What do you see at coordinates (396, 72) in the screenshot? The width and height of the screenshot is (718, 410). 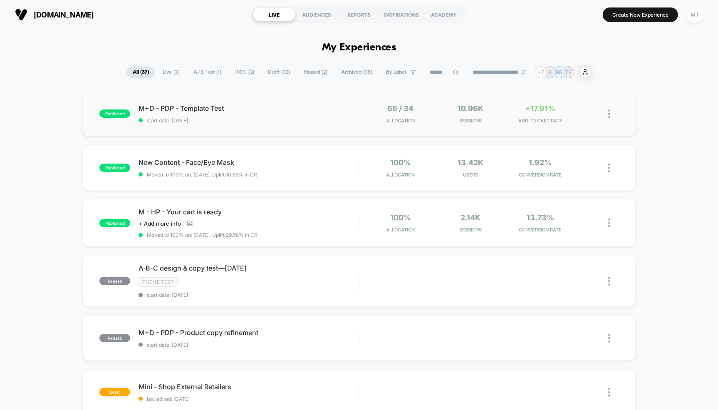 I see `span: By Label` at bounding box center [396, 72].